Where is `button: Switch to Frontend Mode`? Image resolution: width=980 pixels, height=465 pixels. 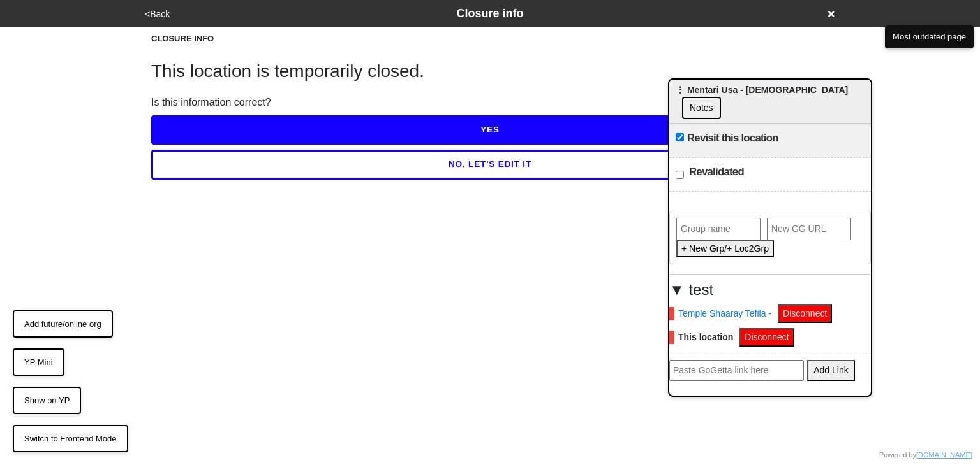 button: Switch to Frontend Mode is located at coordinates (70, 439).